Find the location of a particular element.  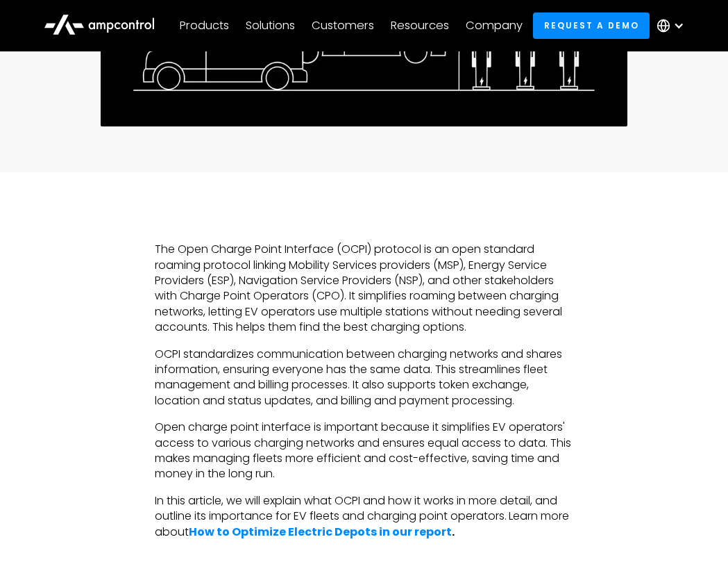

div: Resources is located at coordinates (420, 26).